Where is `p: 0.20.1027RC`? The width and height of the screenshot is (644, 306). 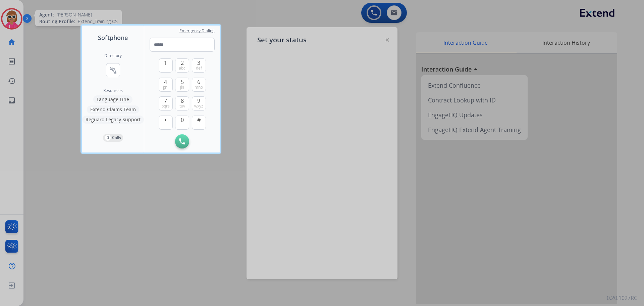
p: 0.20.1027RC is located at coordinates (622, 298).